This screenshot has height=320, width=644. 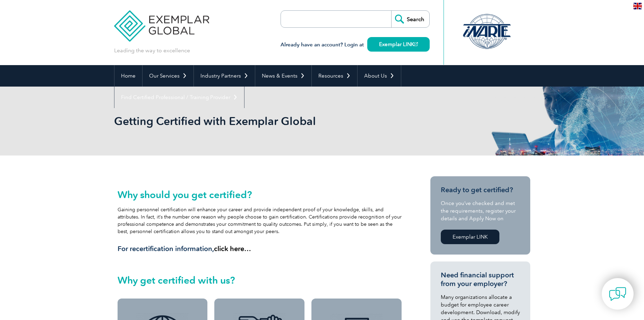 What do you see at coordinates (379, 76) in the screenshot?
I see `a: About Us` at bounding box center [379, 76].